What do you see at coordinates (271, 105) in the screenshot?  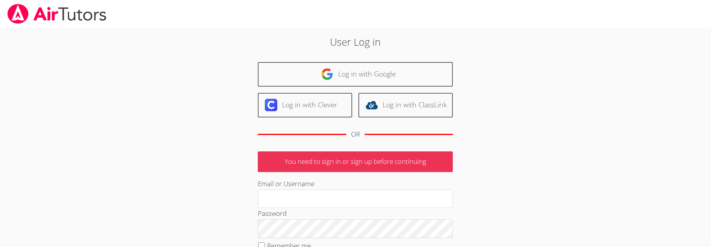 I see `img: clever-logo-6eab21bc6e7a338710f1a6ff85c0baf02591cd810cc4098c63d3a4b26e2feb20.svg` at bounding box center [271, 105].